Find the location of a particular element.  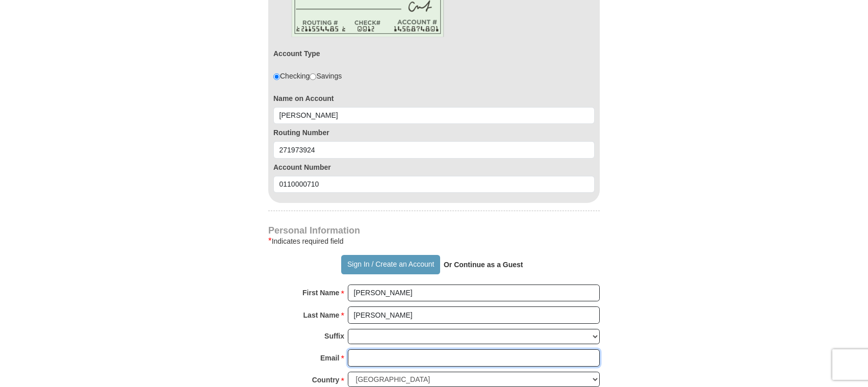

strong: Country is located at coordinates (326, 380).